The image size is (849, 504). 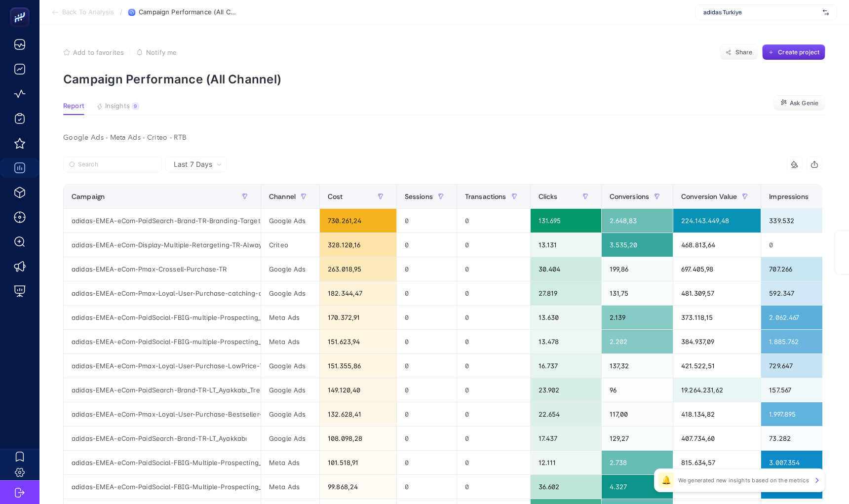 What do you see at coordinates (717, 245) in the screenshot?
I see `div: 468.813,64` at bounding box center [717, 245].